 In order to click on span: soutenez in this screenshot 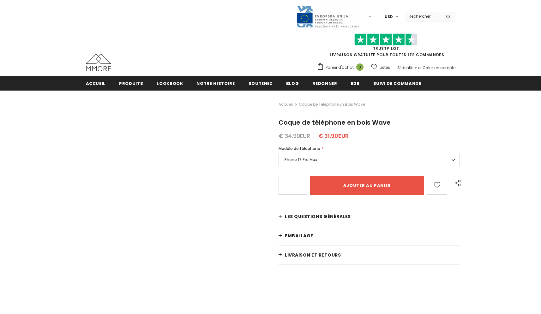, I will do `click(260, 83)`.